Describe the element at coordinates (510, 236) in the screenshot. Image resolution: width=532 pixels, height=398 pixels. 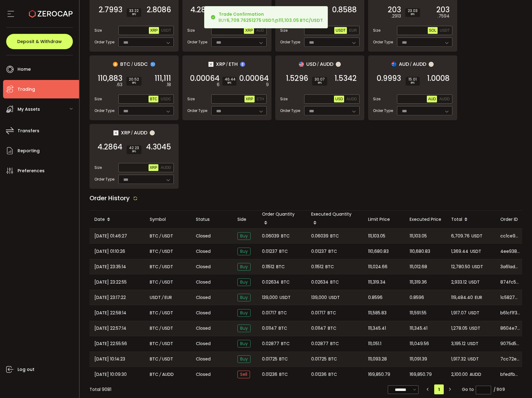
I see `span: cc1ce958-26da-4d4a-a4b7-88f1a6e4ea93` at that location.